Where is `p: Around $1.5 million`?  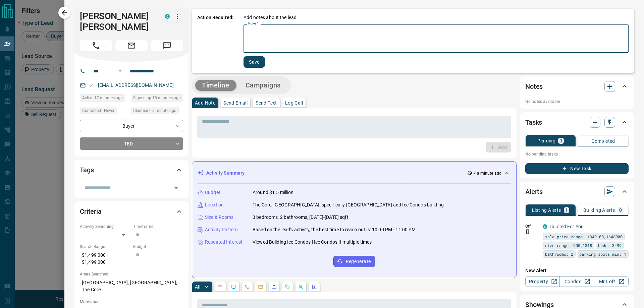
p: Around $1.5 million is located at coordinates (273, 193).